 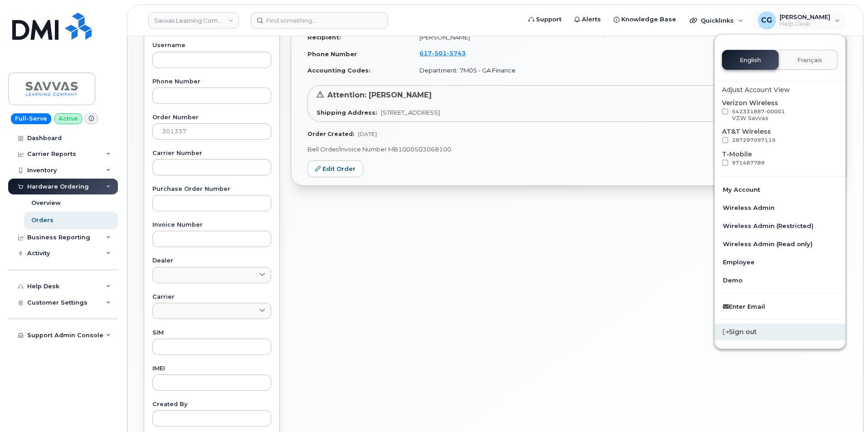 I want to click on span: Knowledge Base, so click(x=649, y=19).